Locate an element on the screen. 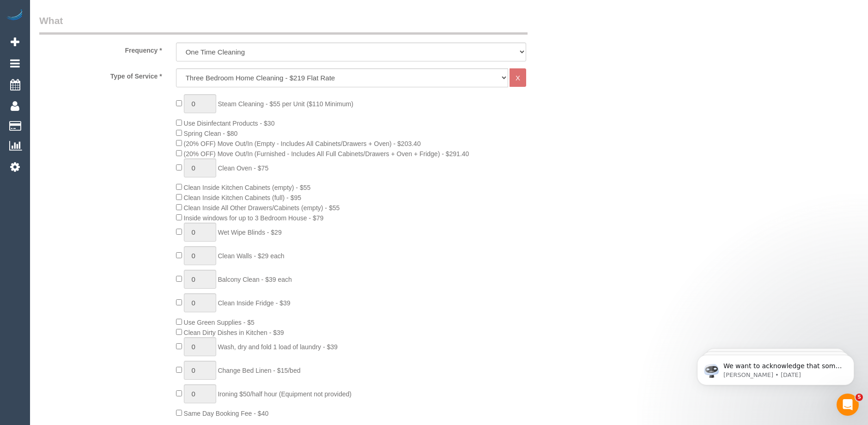 The height and width of the screenshot is (425, 868). span: Clean Oven - $75 is located at coordinates (243, 169).